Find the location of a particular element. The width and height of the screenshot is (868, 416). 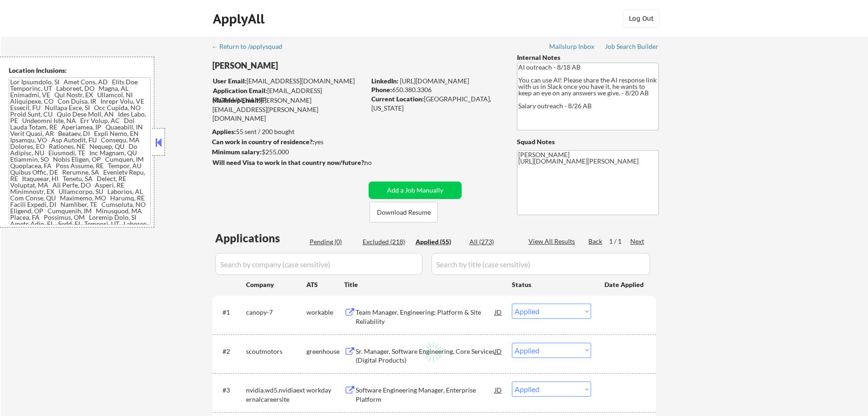

strong: Will need Visa to work in that country now/future?: is located at coordinates (289, 162).